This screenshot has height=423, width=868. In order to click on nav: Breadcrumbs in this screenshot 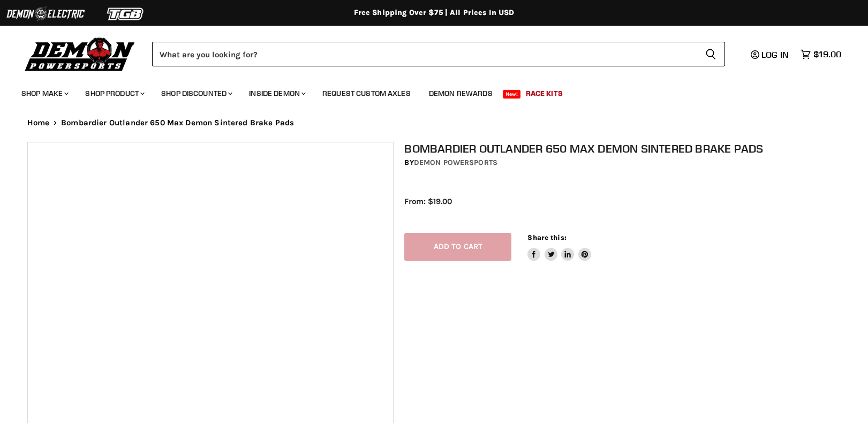, I will do `click(434, 123)`.